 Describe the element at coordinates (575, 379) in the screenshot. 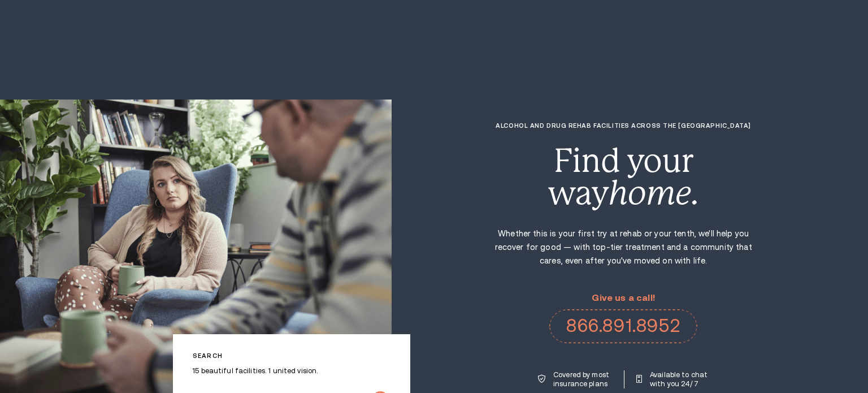

I see `a: Covered by most insurance plans` at that location.